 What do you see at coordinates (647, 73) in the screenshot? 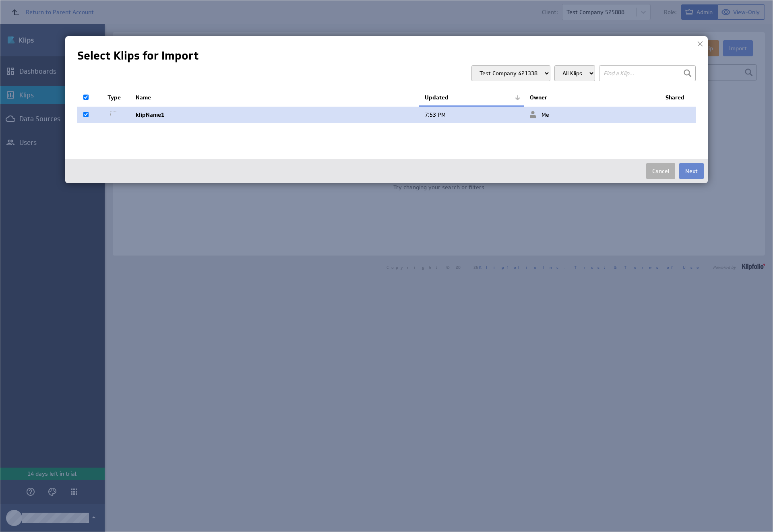
I see `input: Find a Klip...` at bounding box center [647, 73].